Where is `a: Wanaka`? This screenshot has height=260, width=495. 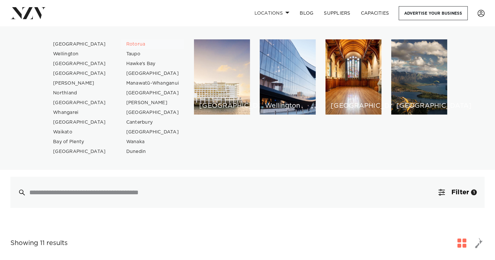 a: Wanaka is located at coordinates (153, 142).